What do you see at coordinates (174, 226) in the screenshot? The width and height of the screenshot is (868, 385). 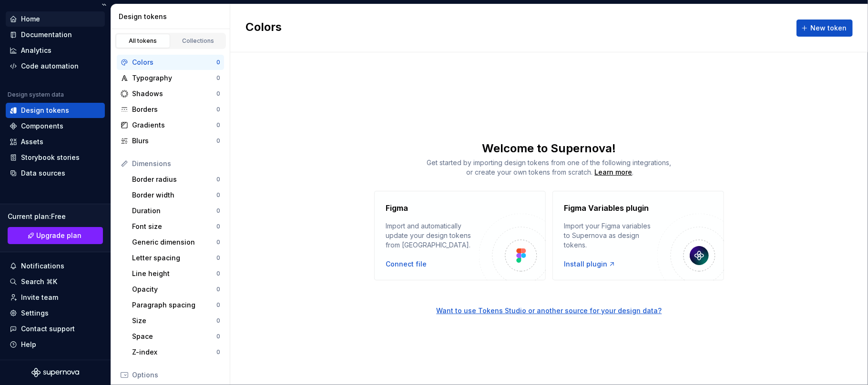 I see `div: Font size` at bounding box center [174, 226].